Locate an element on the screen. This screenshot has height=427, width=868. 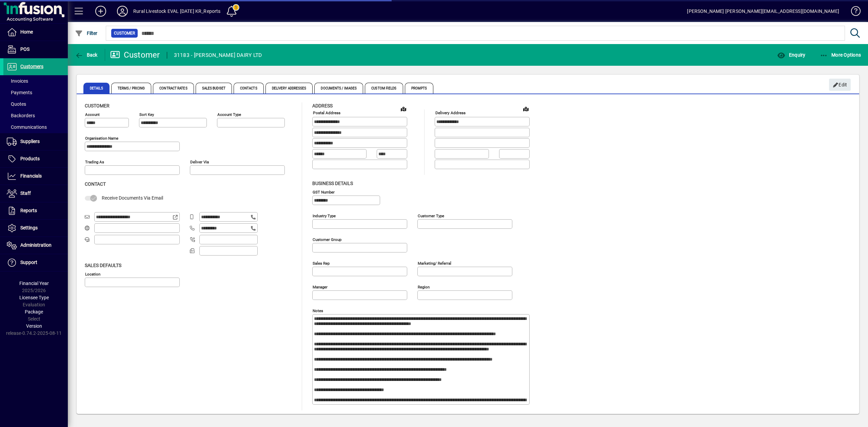
span: Filter is located at coordinates (86, 33).